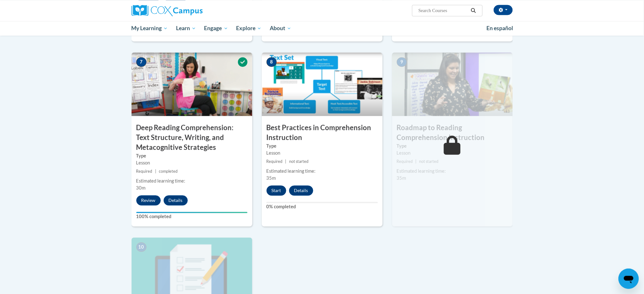  What do you see at coordinates (149, 28) in the screenshot?
I see `span: My Learning` at bounding box center [149, 28].